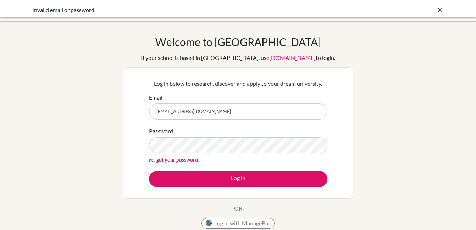  I want to click on label: Password, so click(161, 131).